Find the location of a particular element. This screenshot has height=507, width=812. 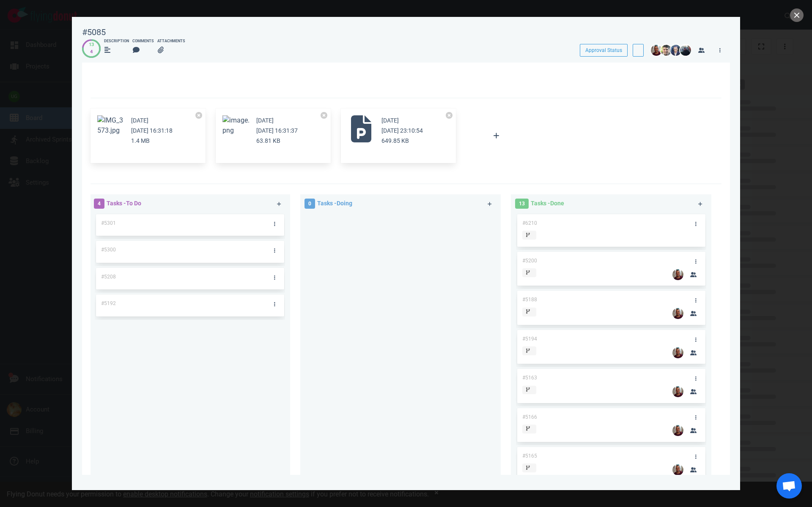

span: #5192 is located at coordinates (108, 304).